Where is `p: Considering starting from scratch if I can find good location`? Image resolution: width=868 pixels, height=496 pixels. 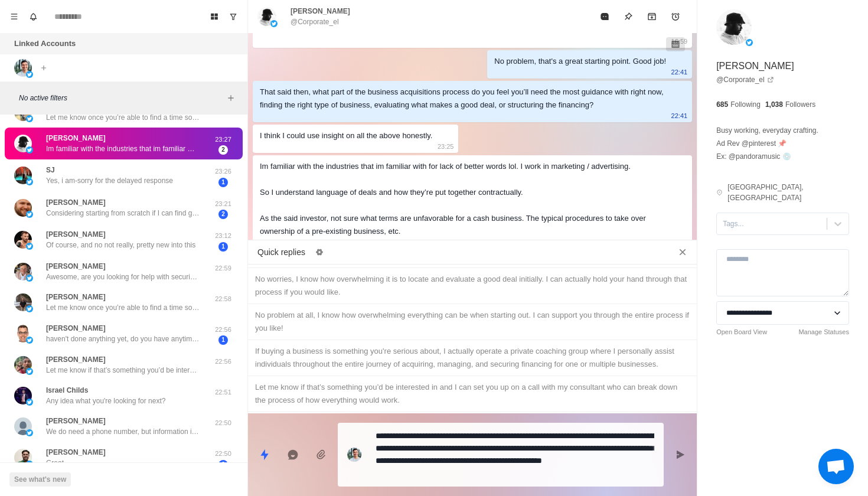
p: Considering starting from scratch if I can find good location is located at coordinates (123, 213).